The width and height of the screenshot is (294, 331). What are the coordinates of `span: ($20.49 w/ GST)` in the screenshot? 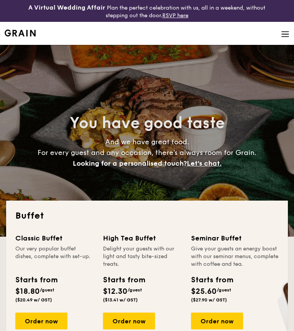 It's located at (34, 300).